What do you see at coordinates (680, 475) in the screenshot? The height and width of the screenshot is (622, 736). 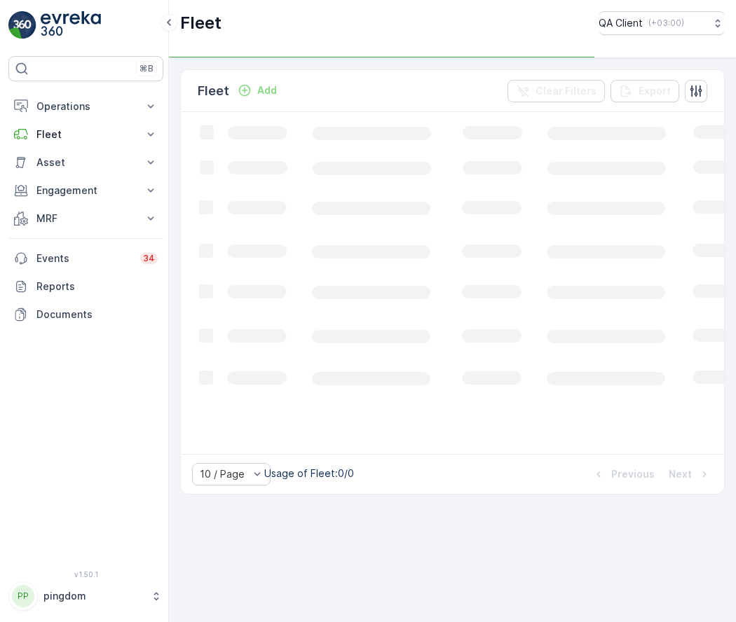 I see `p: Next` at bounding box center [680, 475].